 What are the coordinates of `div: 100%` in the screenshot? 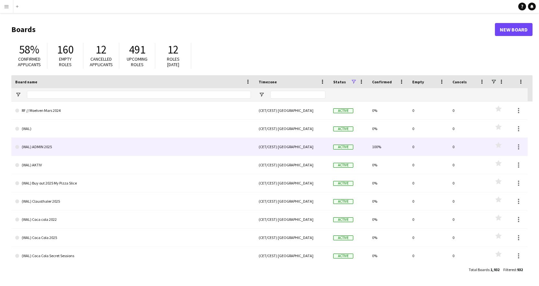 It's located at (388, 146).